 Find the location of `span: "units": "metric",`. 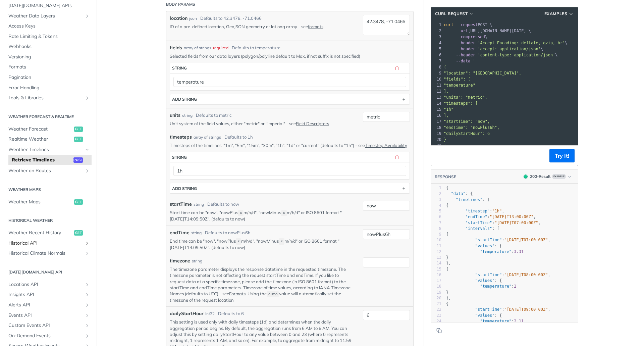

span: "units": "metric", is located at coordinates (466, 98).